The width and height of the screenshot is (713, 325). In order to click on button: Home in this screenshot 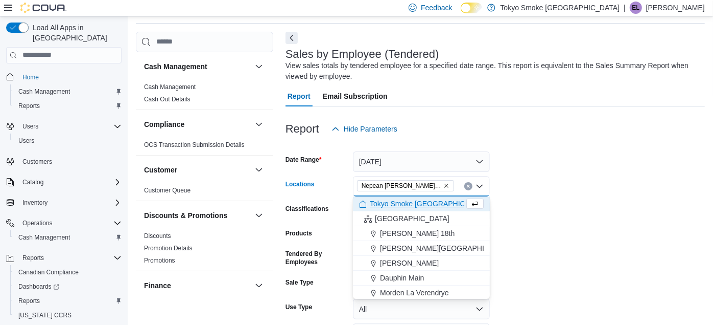, I will do `click(64, 77)`.